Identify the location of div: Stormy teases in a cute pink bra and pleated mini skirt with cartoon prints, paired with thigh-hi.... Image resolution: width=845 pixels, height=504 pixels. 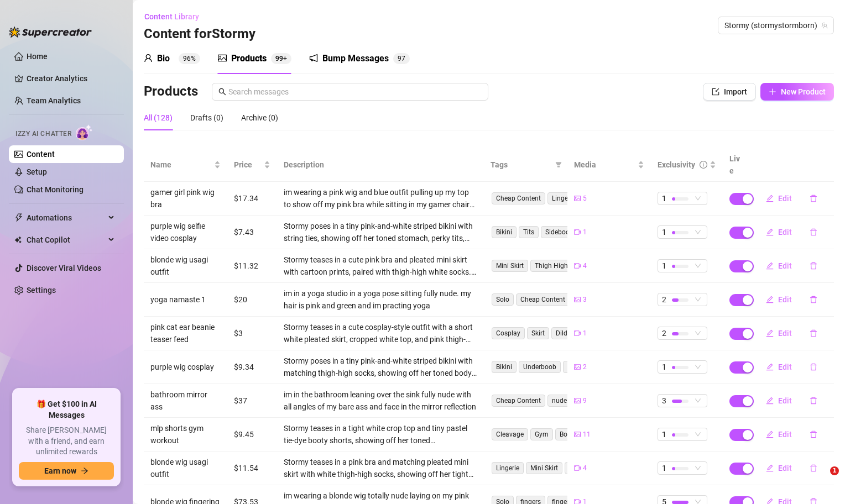
(380, 266).